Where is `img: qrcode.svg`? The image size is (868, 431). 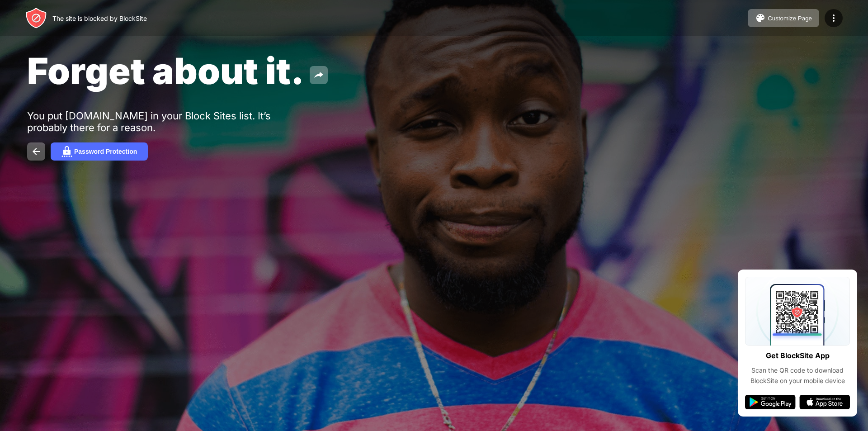 img: qrcode.svg is located at coordinates (798, 312).